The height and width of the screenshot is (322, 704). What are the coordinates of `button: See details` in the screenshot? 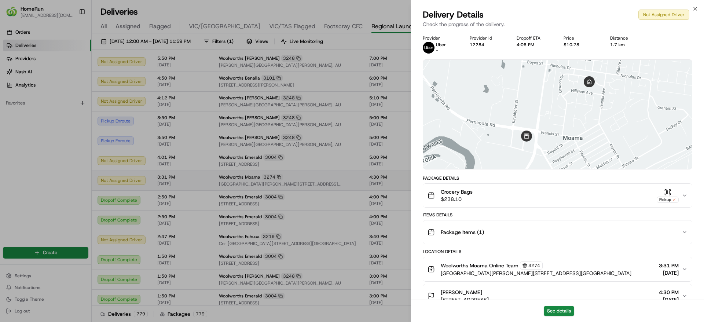 It's located at (558, 311).